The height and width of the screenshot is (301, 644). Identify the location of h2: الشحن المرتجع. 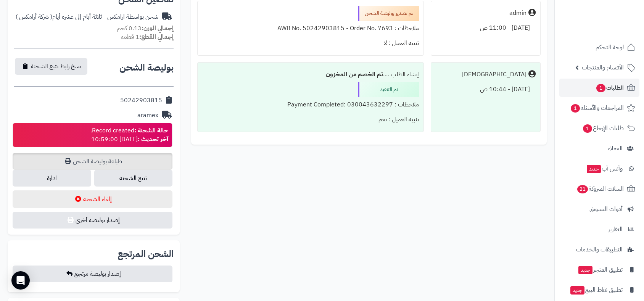
(146, 254).